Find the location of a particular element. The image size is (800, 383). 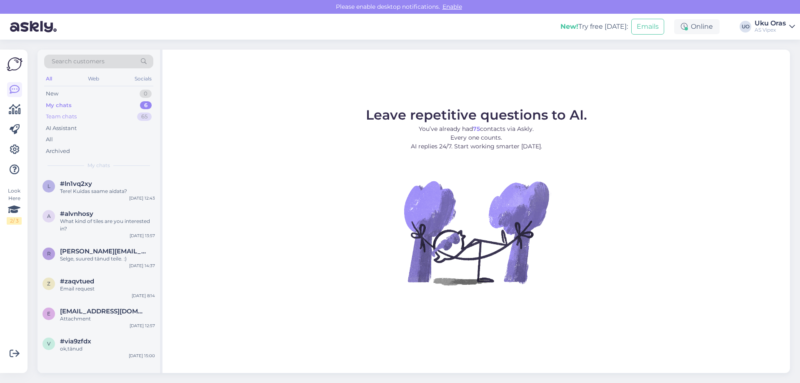

span: evelyny7@hotmail.com is located at coordinates (103, 311).